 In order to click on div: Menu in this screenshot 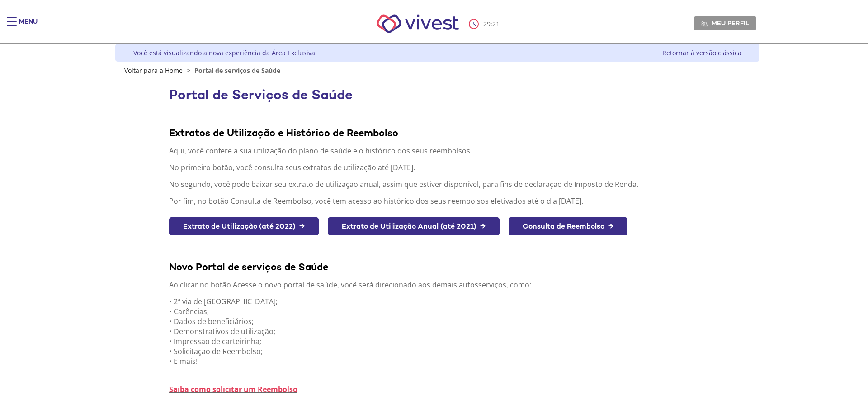, I will do `click(28, 26)`.